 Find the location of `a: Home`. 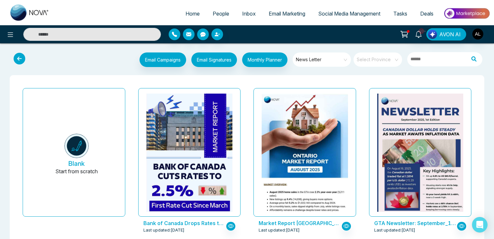

a: Home is located at coordinates (193, 14).